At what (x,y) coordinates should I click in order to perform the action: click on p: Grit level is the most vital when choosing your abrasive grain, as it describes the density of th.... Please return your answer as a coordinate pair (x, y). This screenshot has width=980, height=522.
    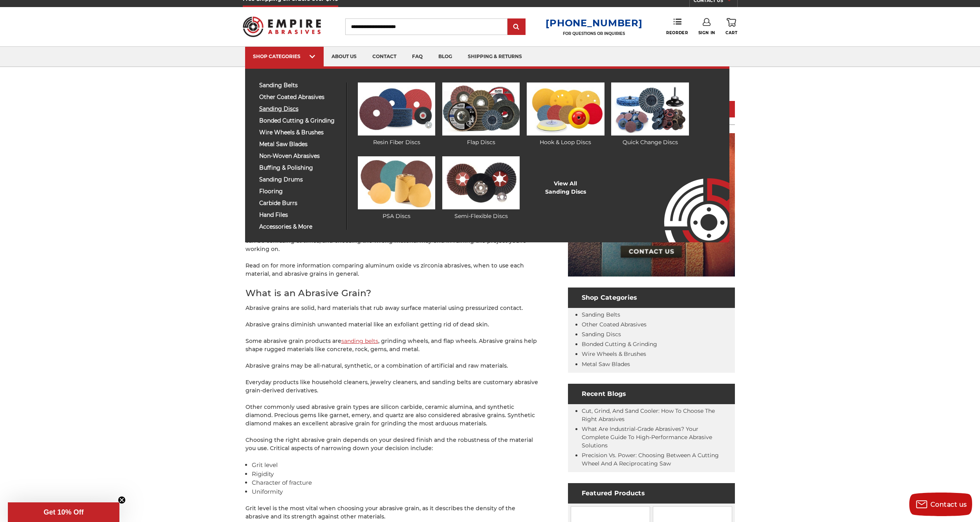
    Looking at the image, I should click on (392, 512).